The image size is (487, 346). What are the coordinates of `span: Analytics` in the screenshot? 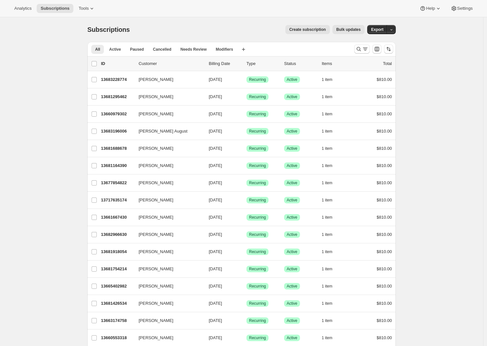 It's located at (23, 8).